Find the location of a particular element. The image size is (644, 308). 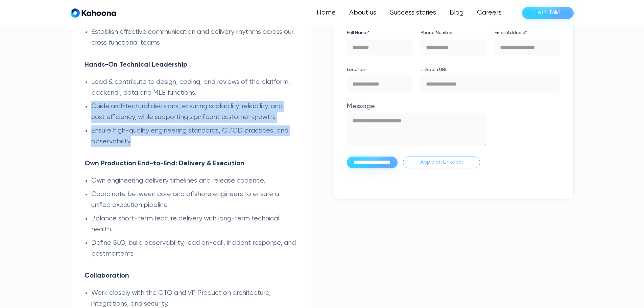

a: Home is located at coordinates (326, 13).